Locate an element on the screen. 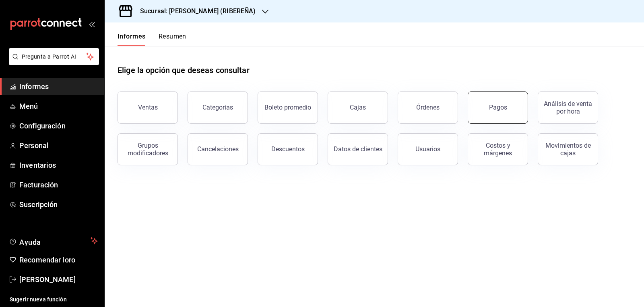 Image resolution: width=644 pixels, height=307 pixels. button: Análisis de venta por hora is located at coordinates (567, 107).